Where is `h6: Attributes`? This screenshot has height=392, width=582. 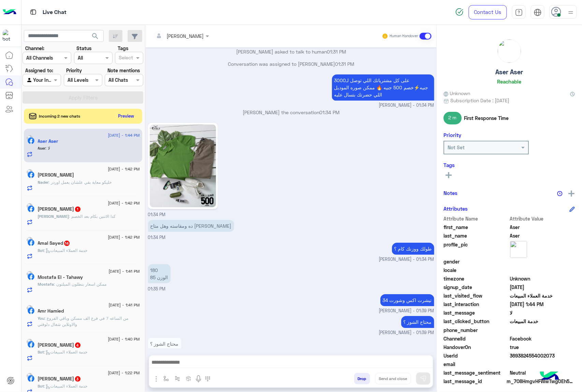 h6: Attributes is located at coordinates (456, 209).